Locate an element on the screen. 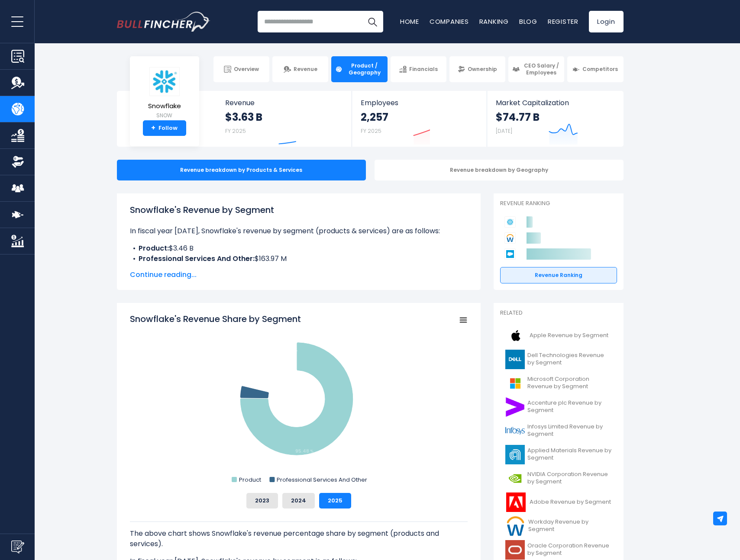  a: Overview is located at coordinates (241, 70).